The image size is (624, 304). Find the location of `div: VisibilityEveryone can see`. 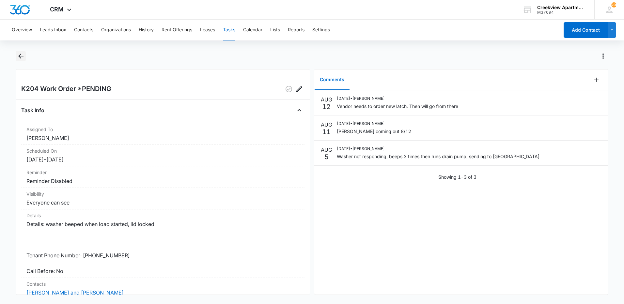

div: VisibilityEveryone can see is located at coordinates (163, 199).